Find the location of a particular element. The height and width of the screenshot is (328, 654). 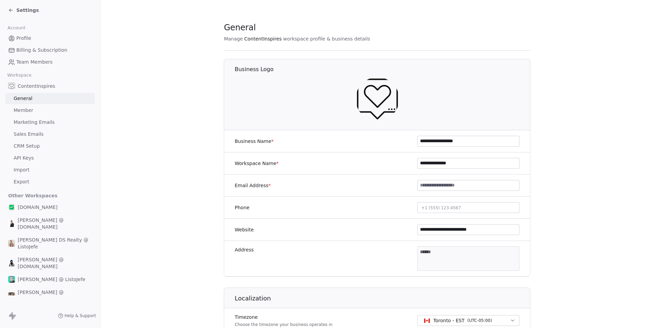

a: Team Members is located at coordinates (50, 62).